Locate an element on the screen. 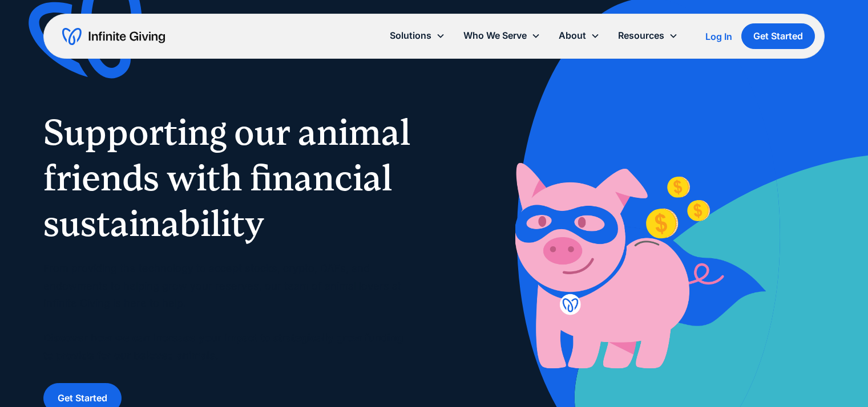  a: Get Started is located at coordinates (778, 36).